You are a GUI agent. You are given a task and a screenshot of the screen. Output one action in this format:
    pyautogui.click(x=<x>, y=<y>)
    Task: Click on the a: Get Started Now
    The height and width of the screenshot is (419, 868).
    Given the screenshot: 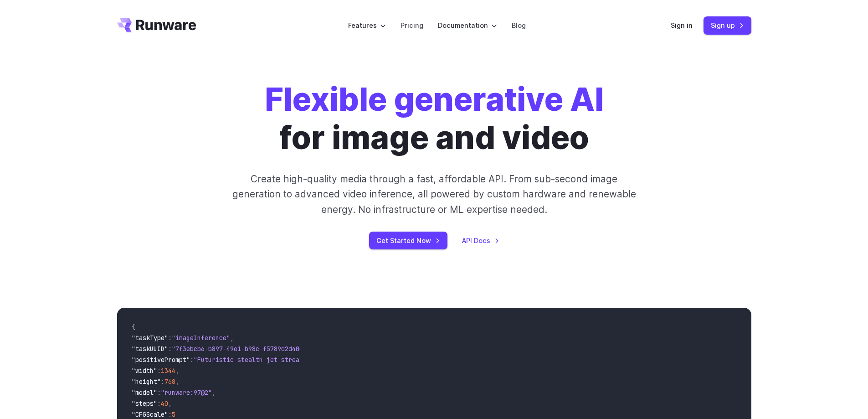 What is the action you would take?
    pyautogui.click(x=408, y=240)
    